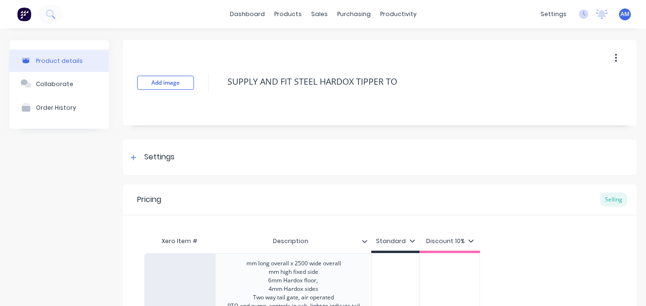  What do you see at coordinates (59, 107) in the screenshot?
I see `button: Order History` at bounding box center [59, 107].